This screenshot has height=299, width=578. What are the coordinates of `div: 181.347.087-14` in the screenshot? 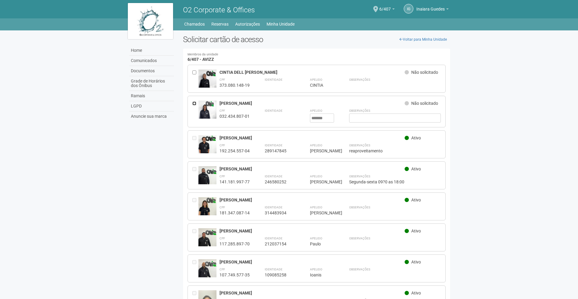 It's located at (234, 213).